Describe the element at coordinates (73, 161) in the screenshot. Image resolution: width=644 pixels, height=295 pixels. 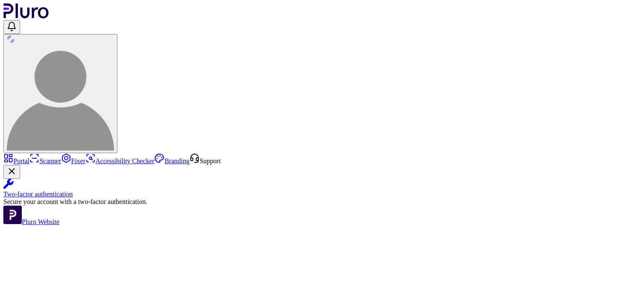
I see `a: Fixer` at that location.